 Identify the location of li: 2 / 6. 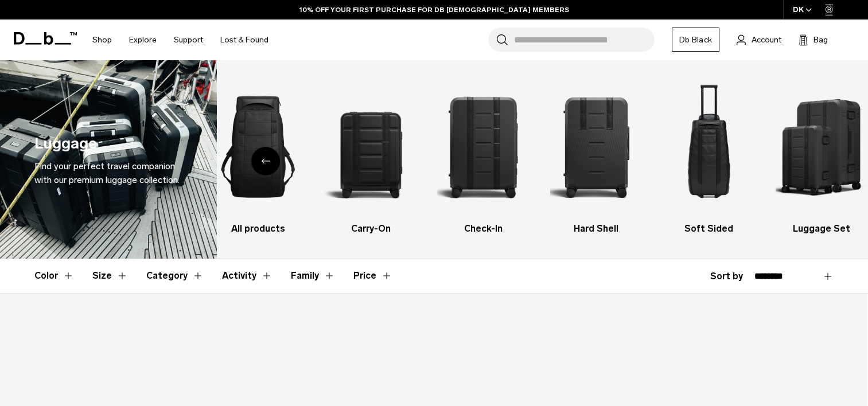
(371, 157).